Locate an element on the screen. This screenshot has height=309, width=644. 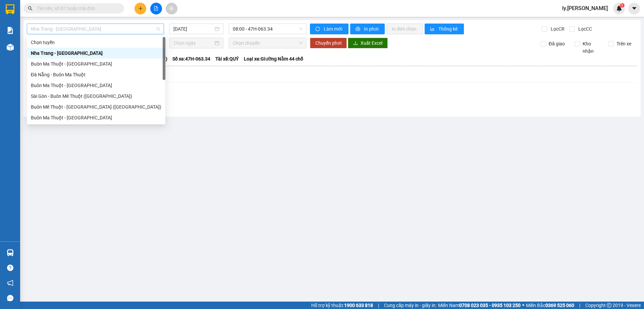
button: caret-down is located at coordinates (634, 8).